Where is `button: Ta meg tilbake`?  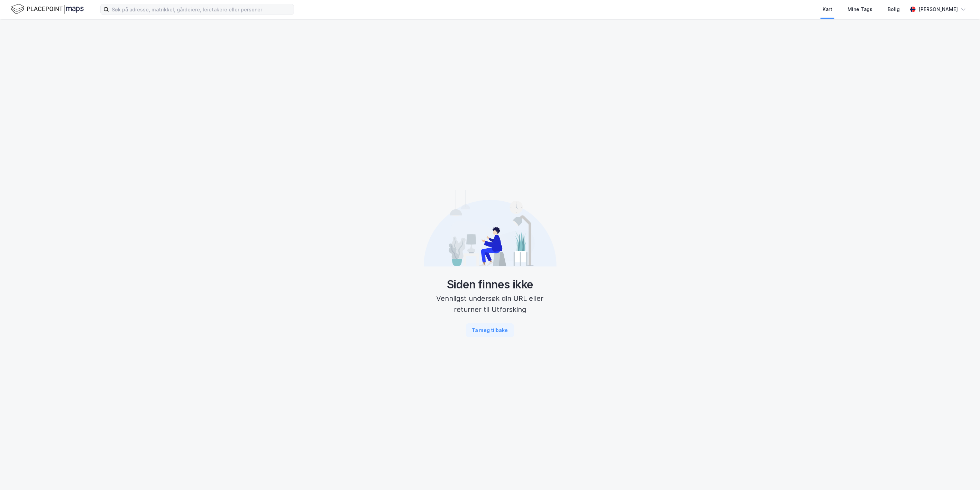 button: Ta meg tilbake is located at coordinates (490, 330).